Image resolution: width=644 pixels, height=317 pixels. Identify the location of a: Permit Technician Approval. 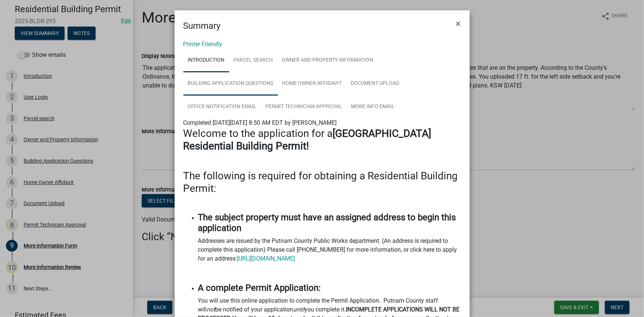
(304, 107).